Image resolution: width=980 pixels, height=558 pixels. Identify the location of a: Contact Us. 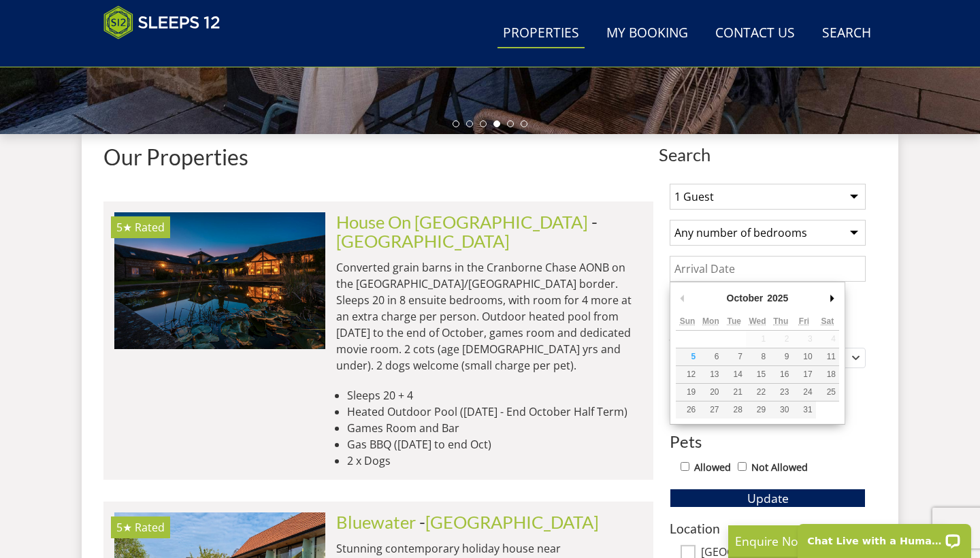
(755, 34).